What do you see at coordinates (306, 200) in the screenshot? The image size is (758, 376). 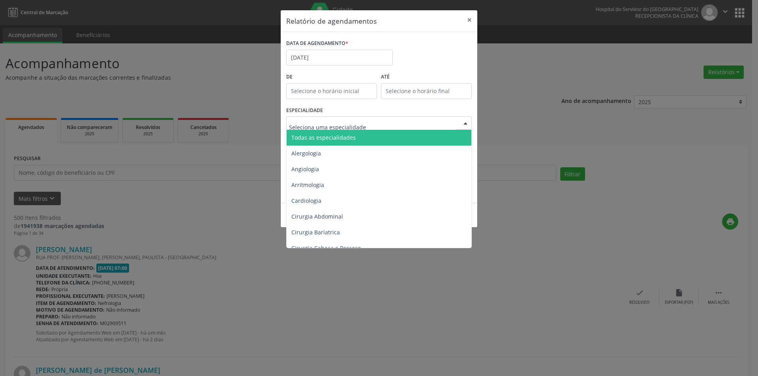 I see `span: Cardiologia` at bounding box center [306, 200].